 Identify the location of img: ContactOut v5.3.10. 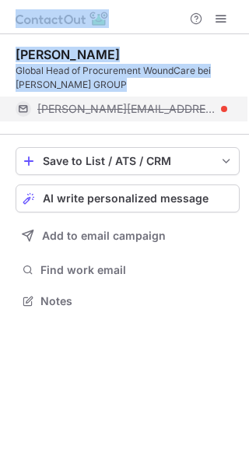
(62, 19).